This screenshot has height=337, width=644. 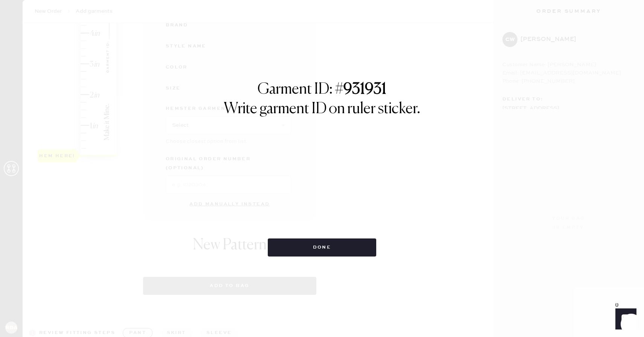 What do you see at coordinates (365, 90) in the screenshot?
I see `strong: 931931` at bounding box center [365, 90].